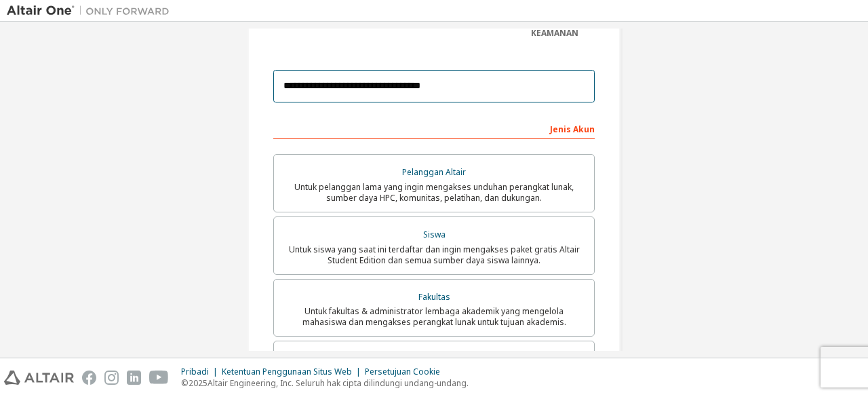 This screenshot has width=868, height=397. What do you see at coordinates (92, 11) in the screenshot?
I see `img: Altair Satu` at bounding box center [92, 11].